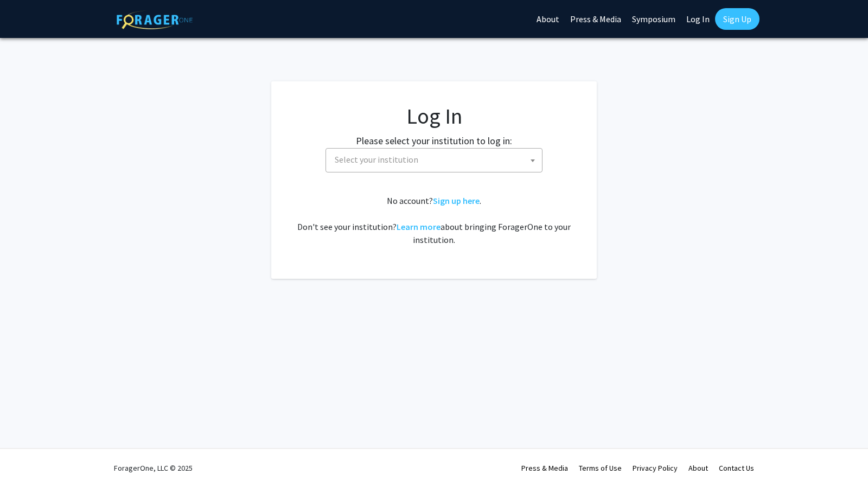 The image size is (868, 487). I want to click on a: Learn more about bringing ForagerOne to your institution, so click(418, 227).